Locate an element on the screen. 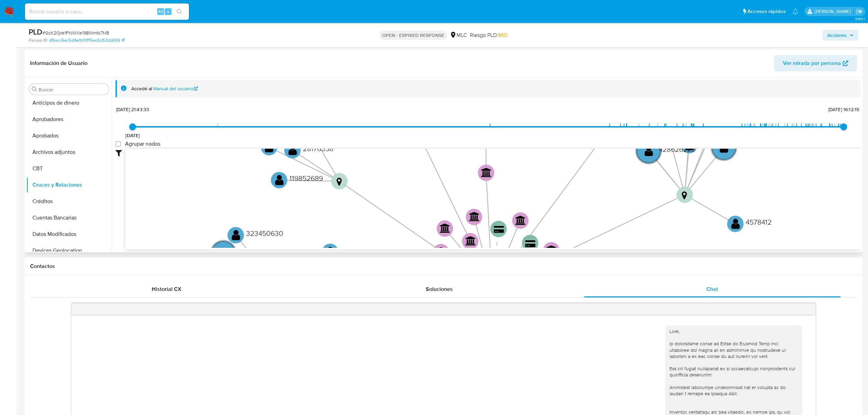 The image size is (868, 415). span: Historial CX is located at coordinates (166, 289).